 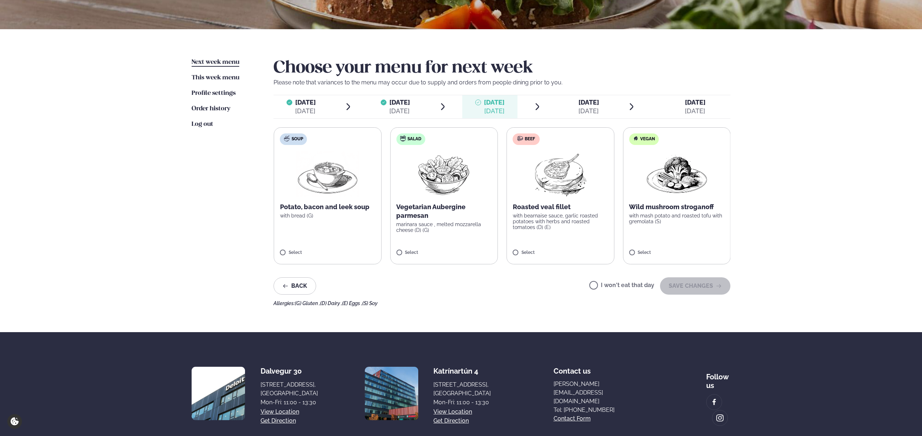 I want to click on span: (D) Dairy ,, so click(x=331, y=303).